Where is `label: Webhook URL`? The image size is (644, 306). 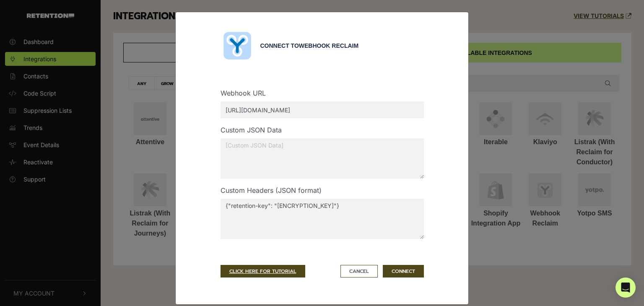
label: Webhook URL is located at coordinates (243, 93).